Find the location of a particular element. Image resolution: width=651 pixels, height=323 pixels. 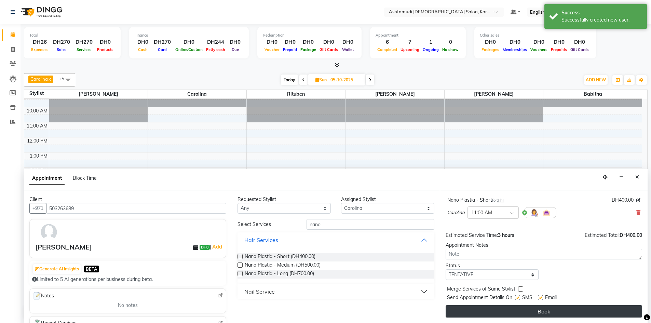

span: Wallet is located at coordinates (348, 50).